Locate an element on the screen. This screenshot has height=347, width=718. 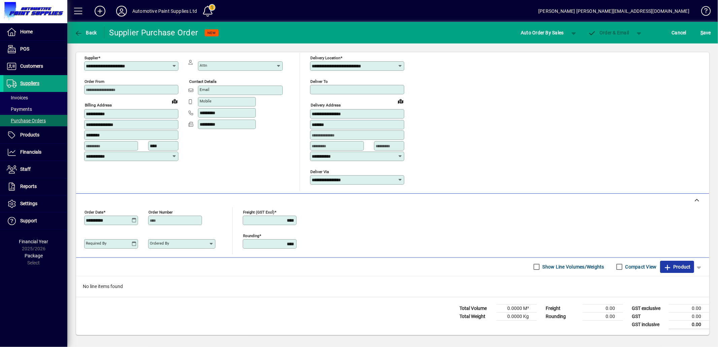
a: Home is located at coordinates (35, 32).